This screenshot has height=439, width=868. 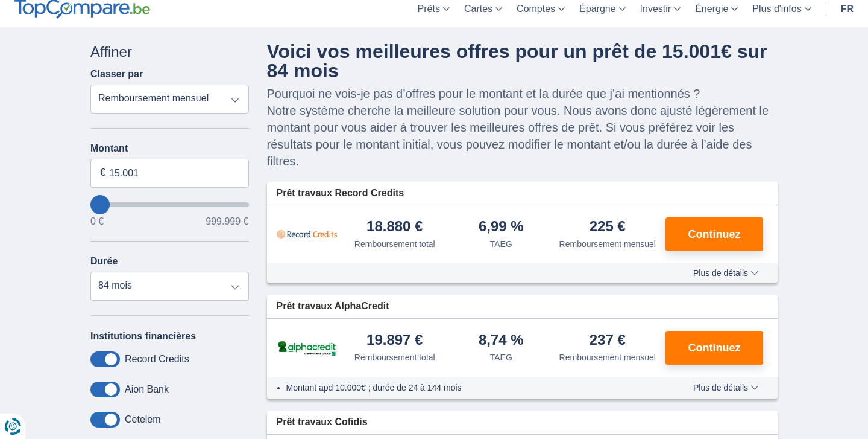 What do you see at coordinates (472, 387) in the screenshot?
I see `li: Montant apd 10.000€ ; durée de 24 à 144 mois` at bounding box center [472, 387].